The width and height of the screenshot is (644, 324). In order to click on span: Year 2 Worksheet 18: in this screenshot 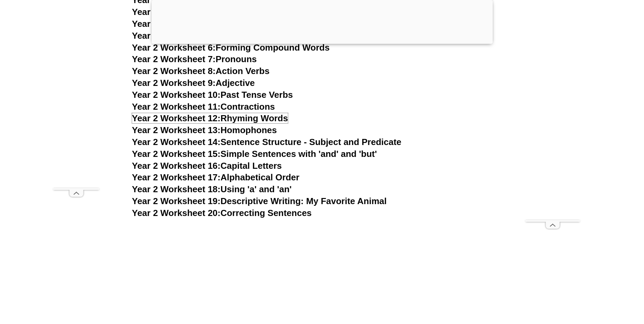, I will do `click(176, 189)`.